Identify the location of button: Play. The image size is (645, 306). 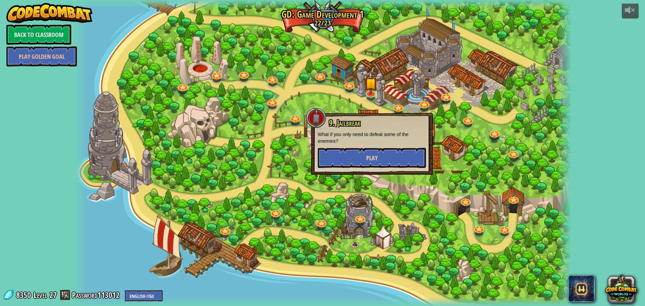
(372, 158).